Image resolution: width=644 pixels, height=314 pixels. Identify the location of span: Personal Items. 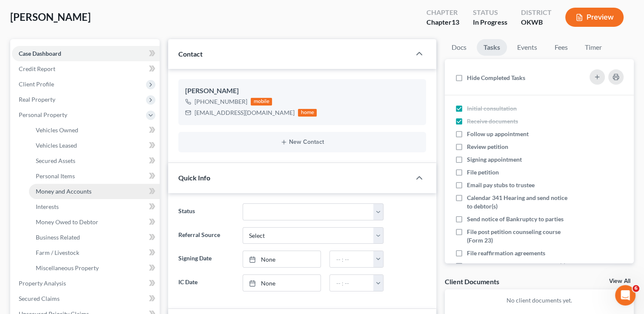
(55, 176).